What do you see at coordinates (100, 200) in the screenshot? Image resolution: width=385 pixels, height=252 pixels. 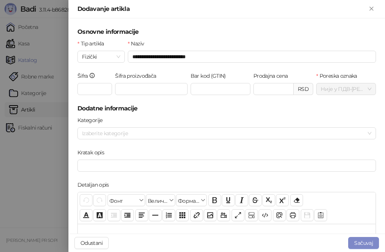 I see `button: Понови` at bounding box center [100, 200].